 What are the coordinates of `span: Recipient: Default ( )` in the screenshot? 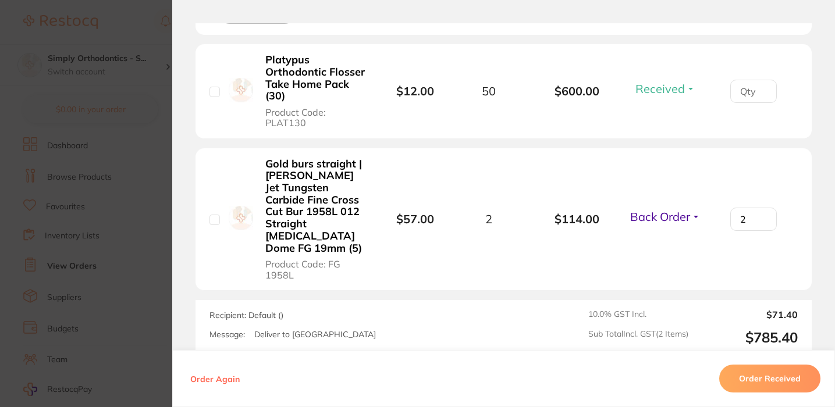 It's located at (246, 315).